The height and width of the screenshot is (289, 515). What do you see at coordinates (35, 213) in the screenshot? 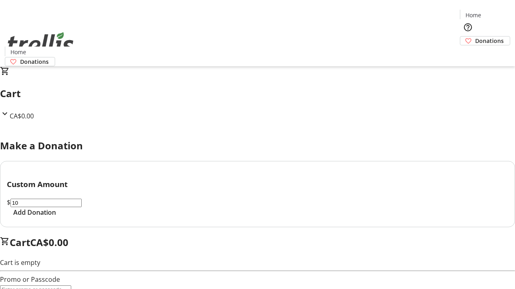
I see `button: Add Donation` at bounding box center [35, 213].